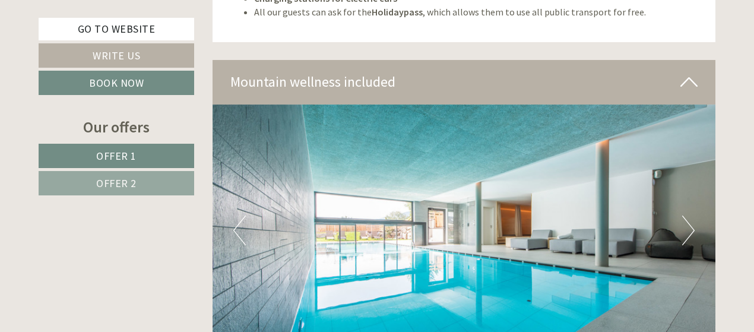 This screenshot has width=754, height=332. Describe the element at coordinates (116, 55) in the screenshot. I see `a: Write us` at that location.